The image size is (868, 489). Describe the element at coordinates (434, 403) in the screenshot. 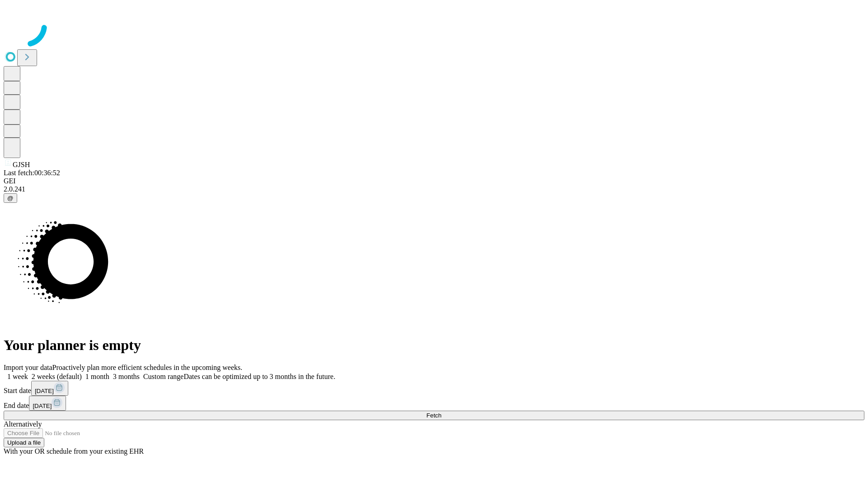

I see `div: End date` at that location.